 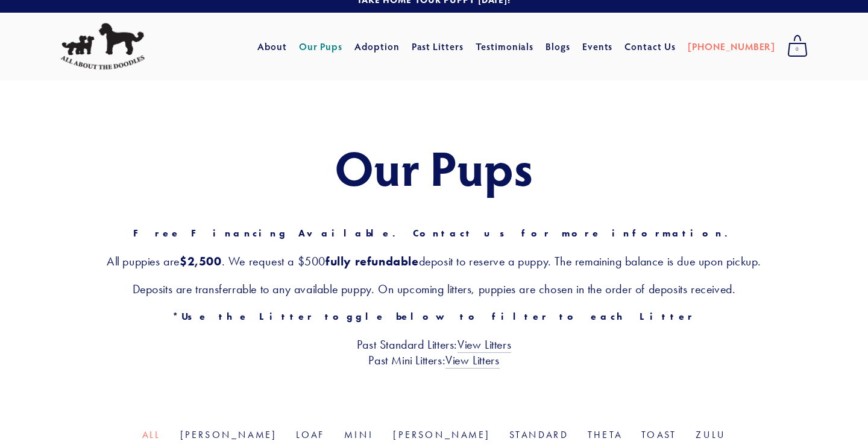 I want to click on a: Contact Us, so click(x=650, y=46).